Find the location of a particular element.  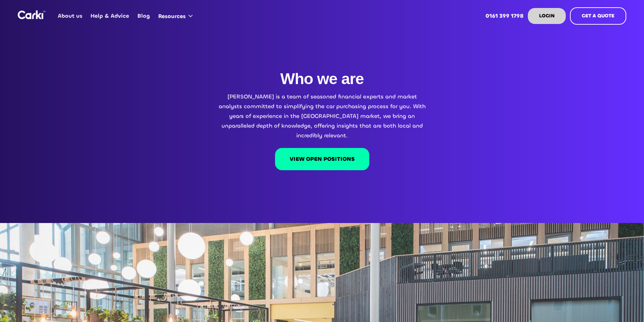

a: home is located at coordinates (32, 15).